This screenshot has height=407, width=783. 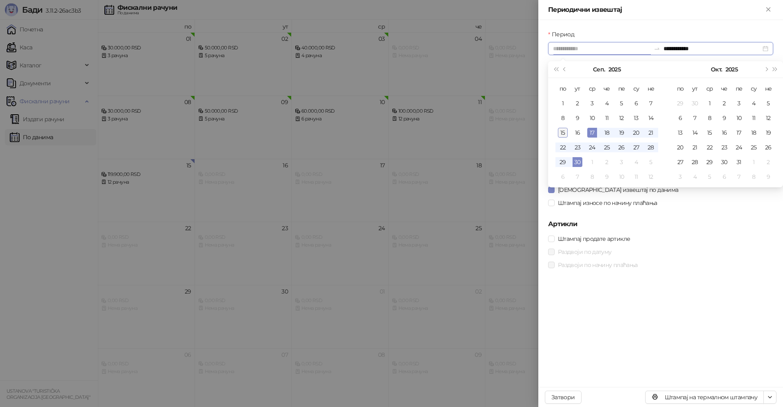 What do you see at coordinates (754, 147) in the screenshot?
I see `td: 2025-10-25` at bounding box center [754, 147].